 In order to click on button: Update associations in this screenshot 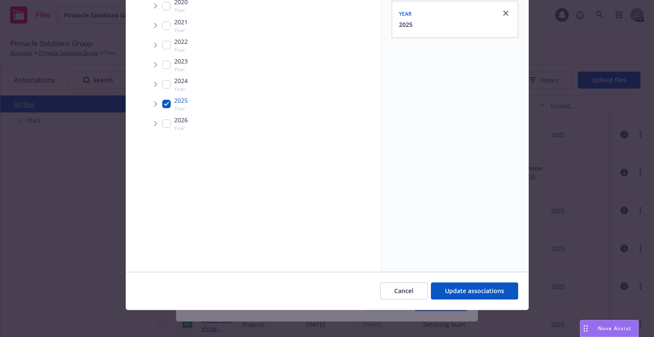, I will do `click(474, 291)`.